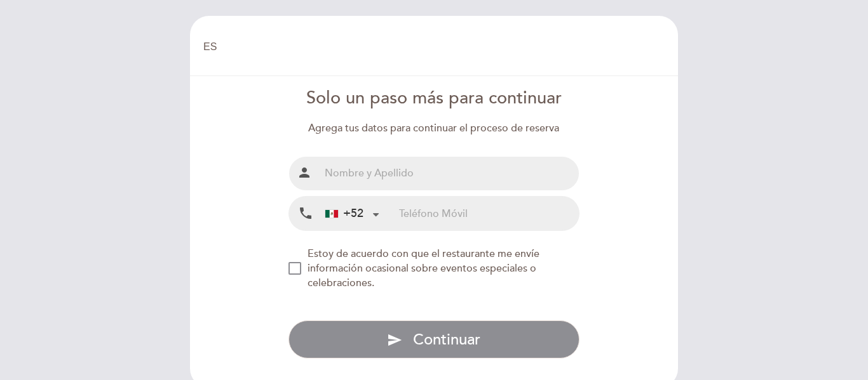 Image resolution: width=868 pixels, height=380 pixels. Describe the element at coordinates (434, 98) in the screenshot. I see `div: Solo un paso más para continuar` at that location.